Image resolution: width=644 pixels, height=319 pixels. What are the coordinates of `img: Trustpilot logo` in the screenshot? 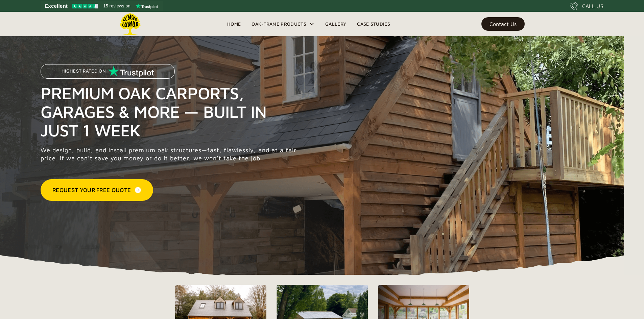 It's located at (147, 6).